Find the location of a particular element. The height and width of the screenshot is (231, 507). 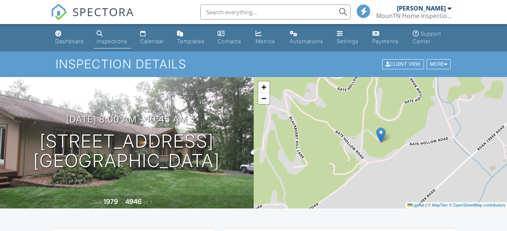

h1: Inspection Details is located at coordinates (254, 64).